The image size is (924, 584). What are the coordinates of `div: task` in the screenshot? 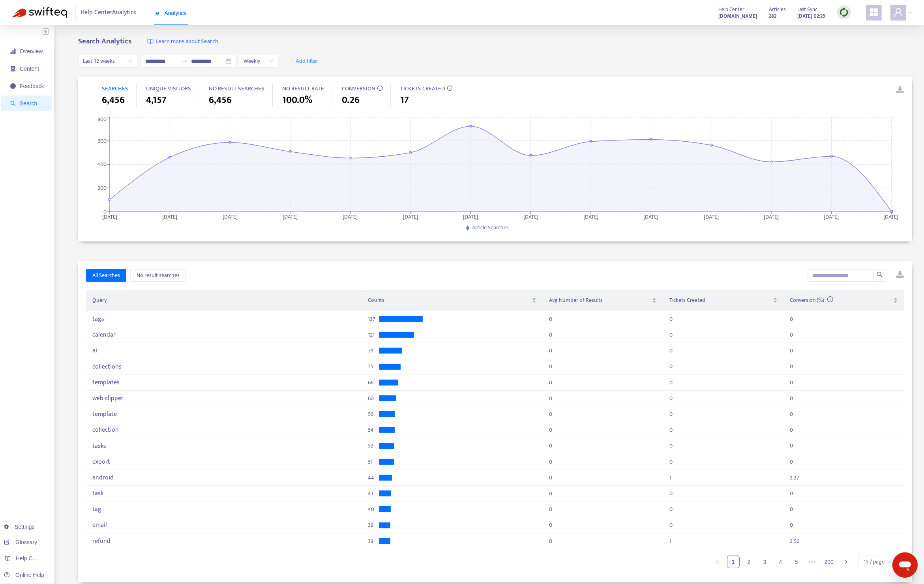 It's located at (177, 493).